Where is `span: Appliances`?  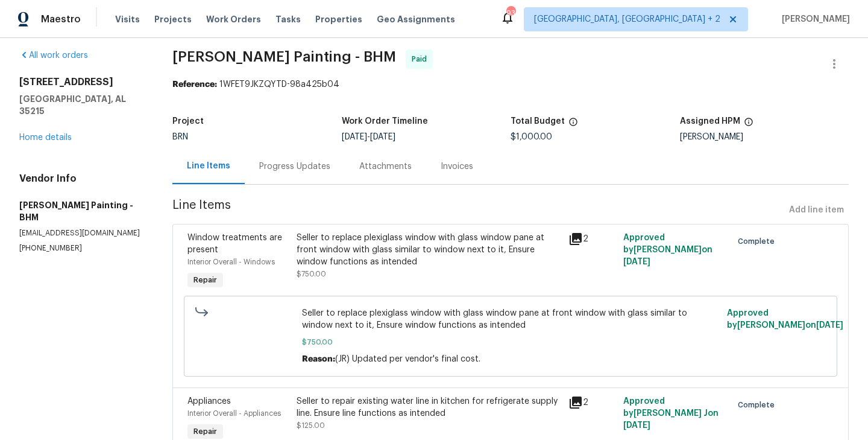
span: Appliances is located at coordinates (209, 401).